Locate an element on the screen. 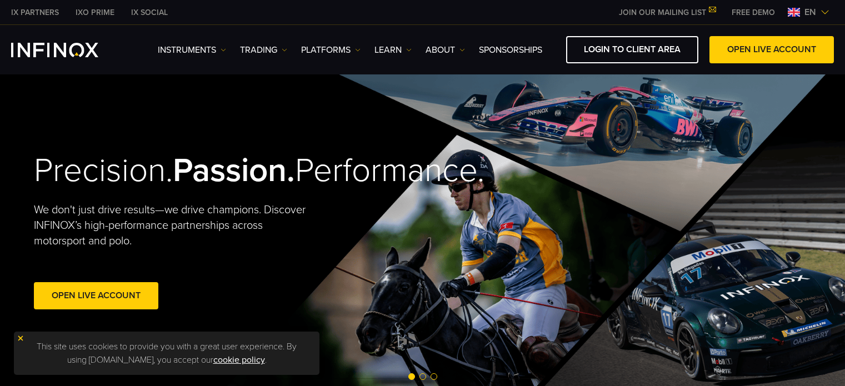 The width and height of the screenshot is (845, 386). p: We don't just drive results—we drive champions. Discover INFINOX’s high-performance partnerships ... is located at coordinates (174, 226).